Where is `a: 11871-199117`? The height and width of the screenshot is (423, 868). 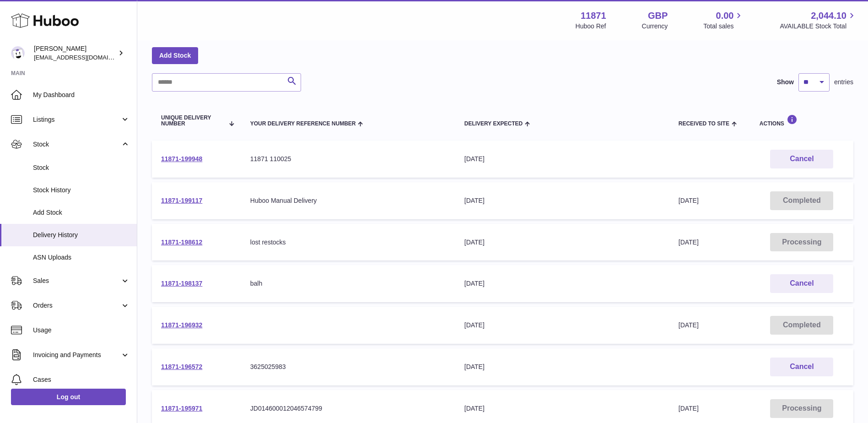 a: 11871-199117 is located at coordinates (182, 201).